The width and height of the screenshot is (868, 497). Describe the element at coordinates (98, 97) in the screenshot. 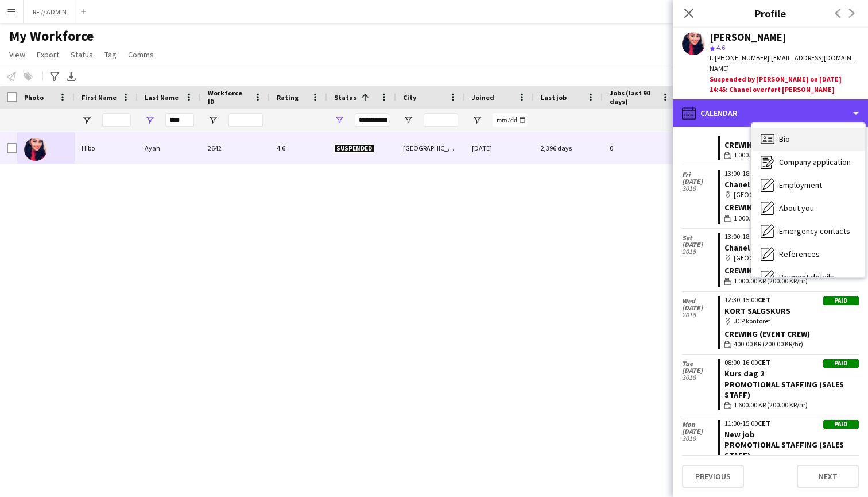

I see `span: First Name` at that location.